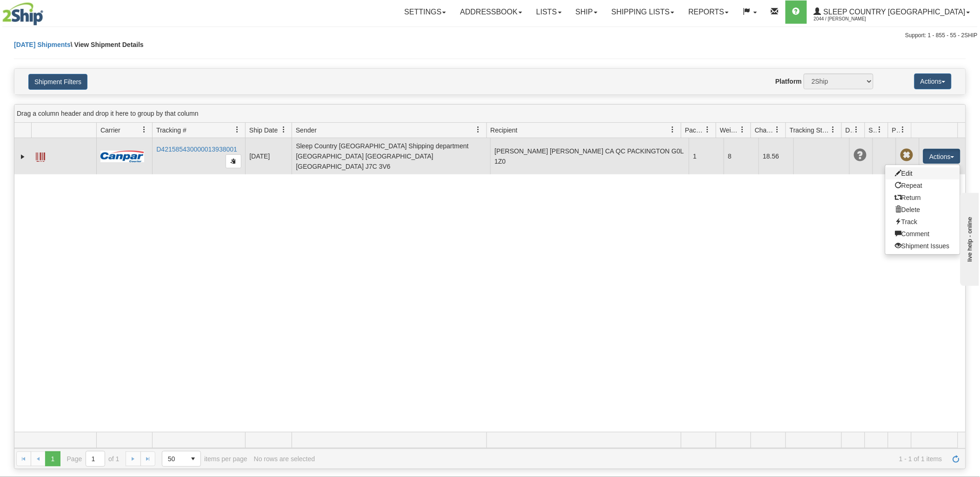 The height and width of the screenshot is (477, 980). I want to click on a: Addressbook, so click(491, 12).